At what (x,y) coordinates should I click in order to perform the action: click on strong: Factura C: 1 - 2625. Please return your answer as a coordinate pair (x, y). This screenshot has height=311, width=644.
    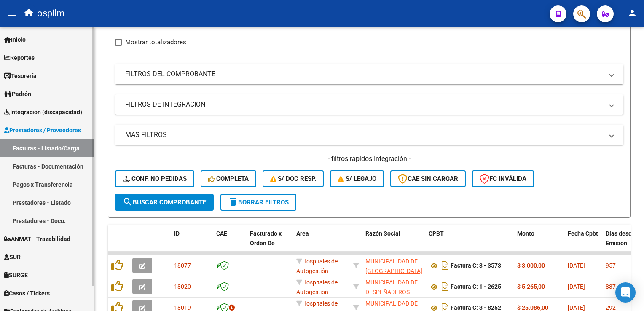
    Looking at the image, I should click on (476, 287).